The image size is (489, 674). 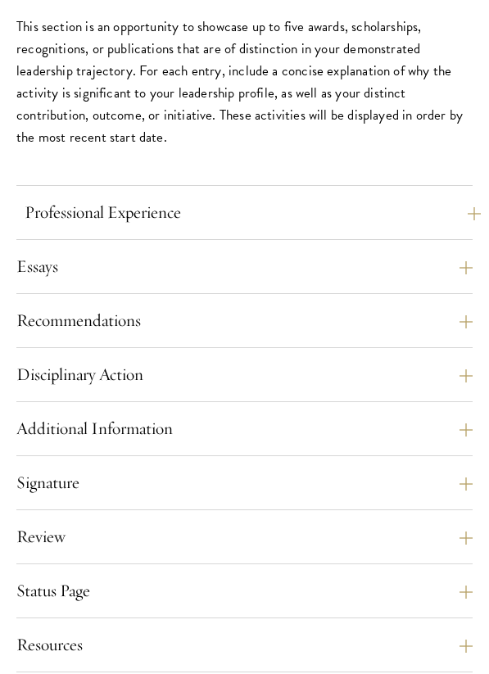 What do you see at coordinates (244, 428) in the screenshot?
I see `button: Additional Information` at bounding box center [244, 428].